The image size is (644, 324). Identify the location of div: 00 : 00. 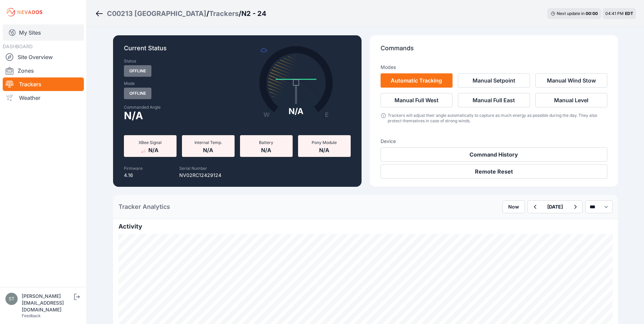
(592, 14).